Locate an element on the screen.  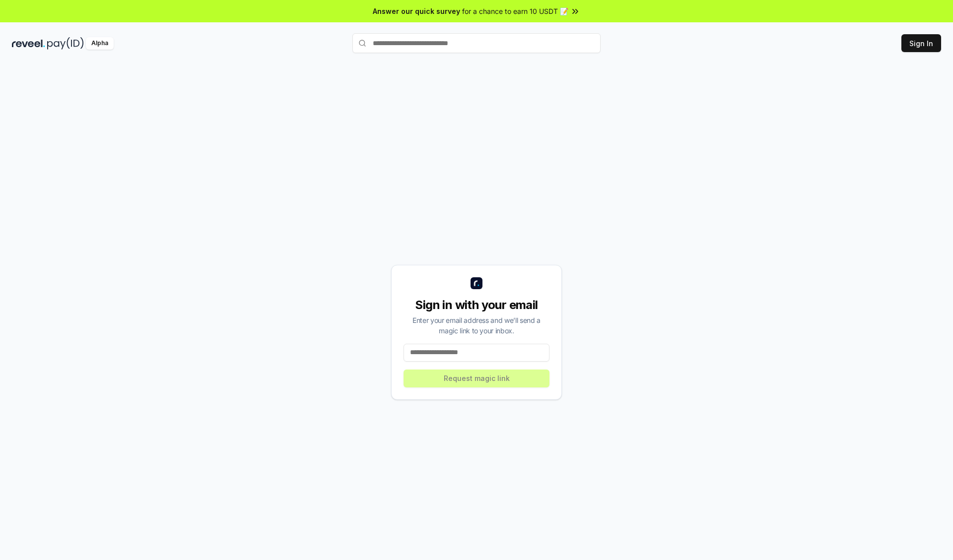
img: pay_id is located at coordinates (66, 43).